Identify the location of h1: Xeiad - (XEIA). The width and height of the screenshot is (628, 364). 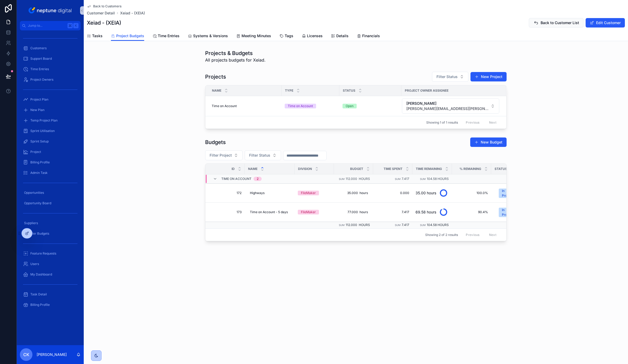
(104, 23).